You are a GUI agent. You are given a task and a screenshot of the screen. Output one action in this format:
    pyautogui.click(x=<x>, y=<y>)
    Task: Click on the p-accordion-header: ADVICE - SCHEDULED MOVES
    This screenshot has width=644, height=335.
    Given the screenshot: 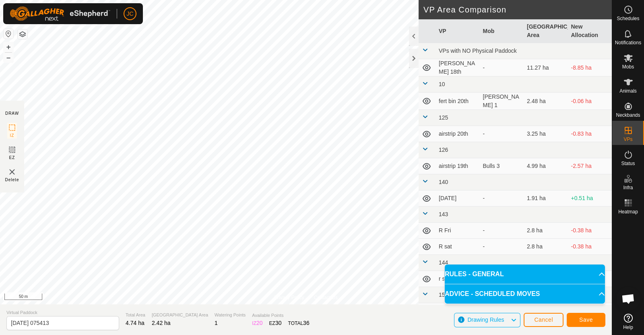 What is the action you would take?
    pyautogui.click(x=525, y=294)
    